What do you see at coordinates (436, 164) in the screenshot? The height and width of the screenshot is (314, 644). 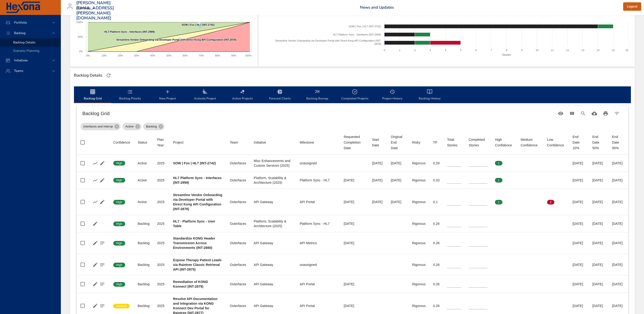 I see `div: 0.29` at bounding box center [436, 164].